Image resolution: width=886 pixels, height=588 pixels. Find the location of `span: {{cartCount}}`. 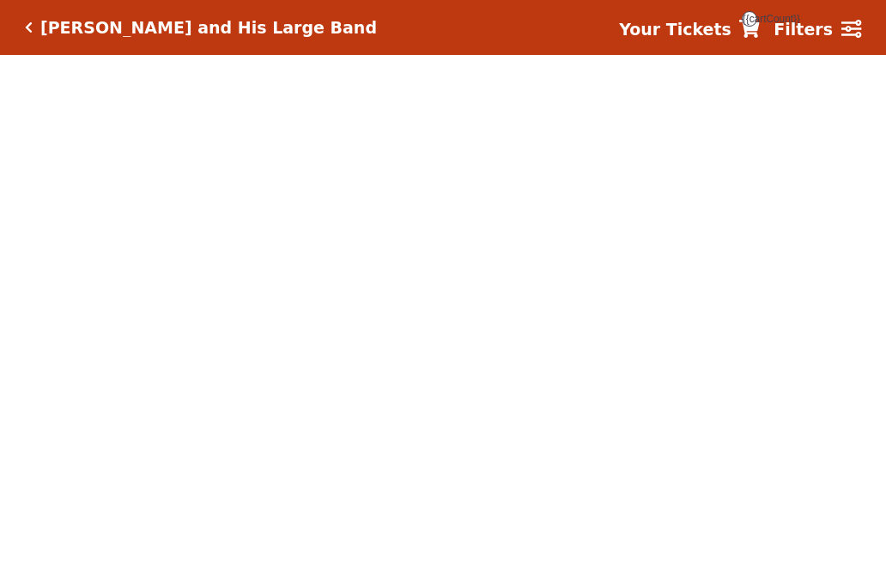

span: {{cartCount}} is located at coordinates (750, 19).